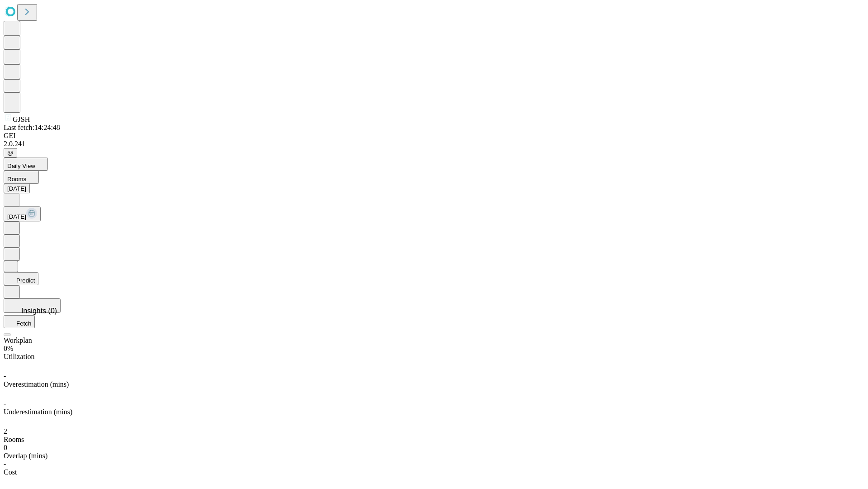  Describe the element at coordinates (36, 384) in the screenshot. I see `span: Overestimation (mins)` at that location.